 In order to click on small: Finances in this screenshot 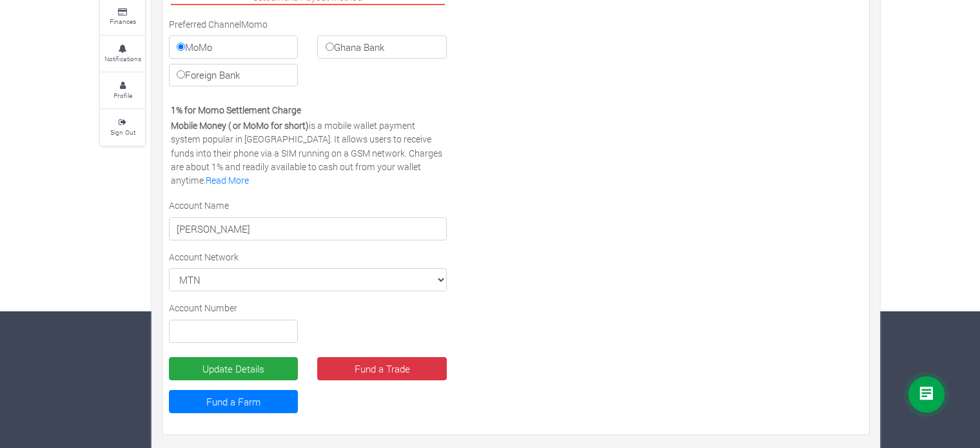, I will do `click(122, 21)`.